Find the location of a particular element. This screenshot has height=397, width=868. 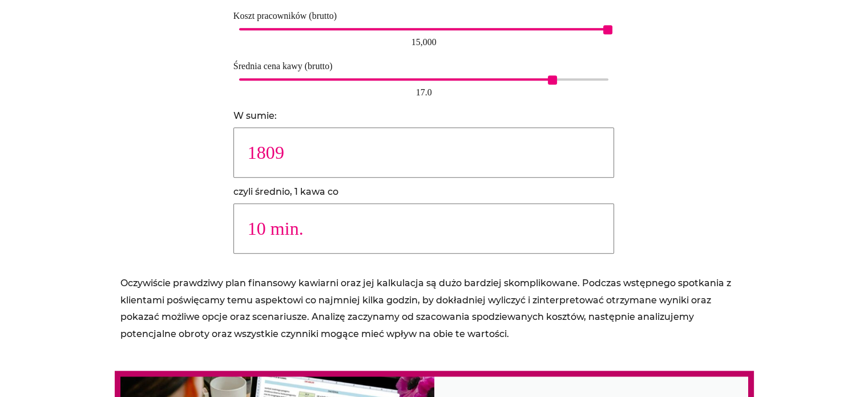

label: Koszt pracowników (brutto) is located at coordinates (285, 16).